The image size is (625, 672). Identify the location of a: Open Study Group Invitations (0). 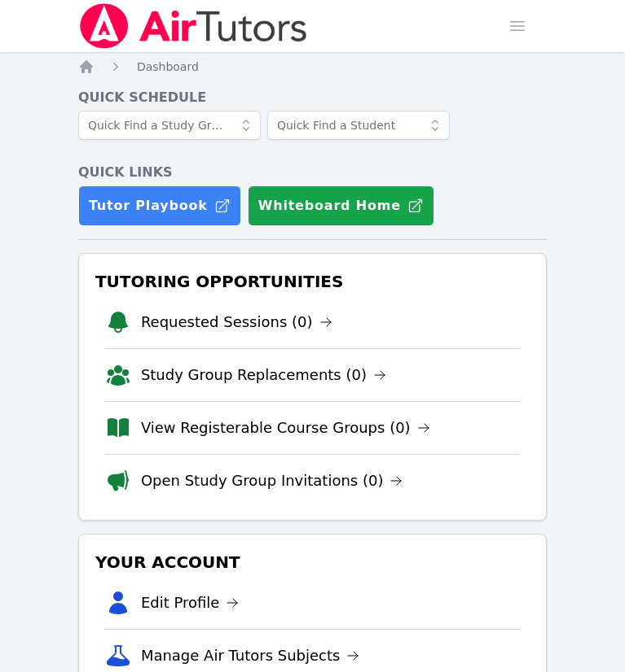
(272, 481).